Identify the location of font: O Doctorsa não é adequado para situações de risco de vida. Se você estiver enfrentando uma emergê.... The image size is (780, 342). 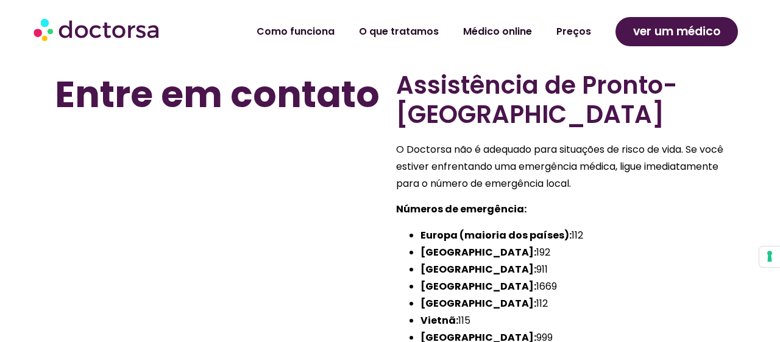
(559, 166).